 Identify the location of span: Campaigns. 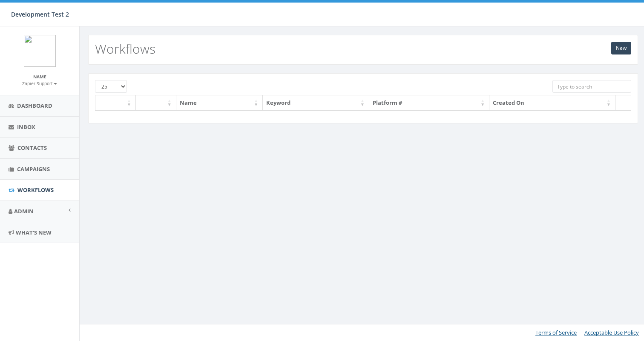
(33, 169).